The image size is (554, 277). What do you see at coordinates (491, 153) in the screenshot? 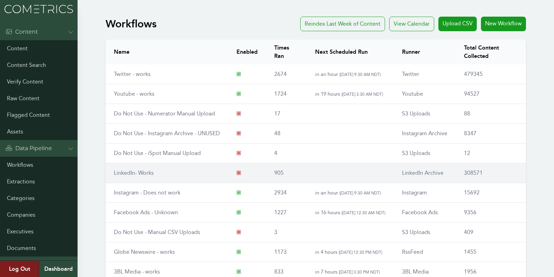
I see `td: 12` at bounding box center [491, 153].